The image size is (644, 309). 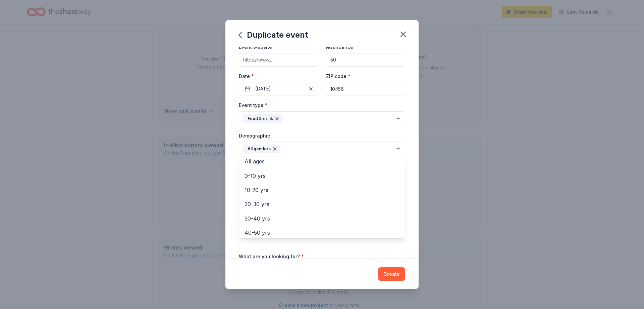 What do you see at coordinates (322, 149) in the screenshot?
I see `button: All genders` at bounding box center [322, 149].